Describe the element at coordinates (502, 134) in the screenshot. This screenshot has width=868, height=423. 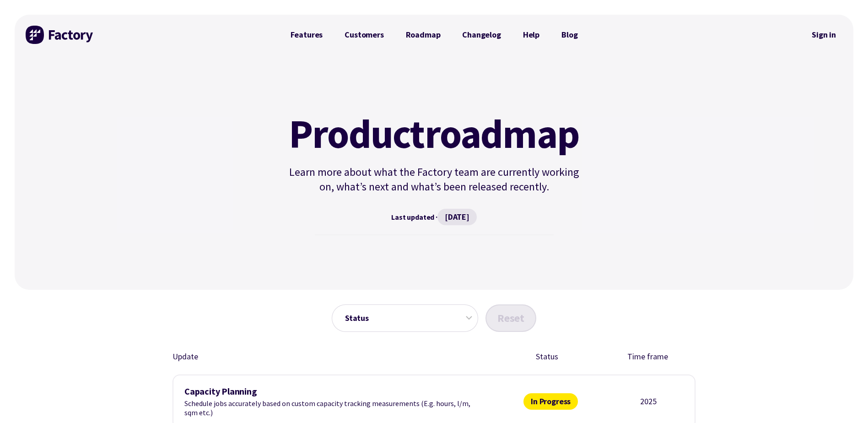
I see `mark: roadmap` at that location.